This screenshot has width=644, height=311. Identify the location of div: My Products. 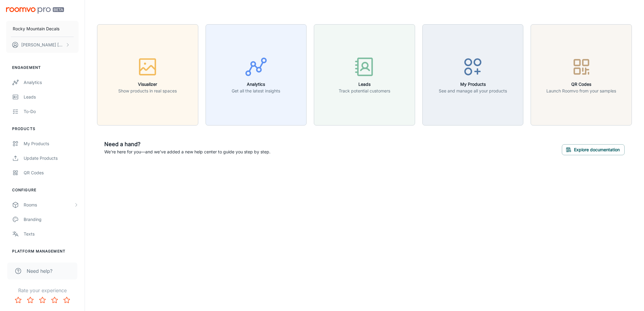
(51, 144).